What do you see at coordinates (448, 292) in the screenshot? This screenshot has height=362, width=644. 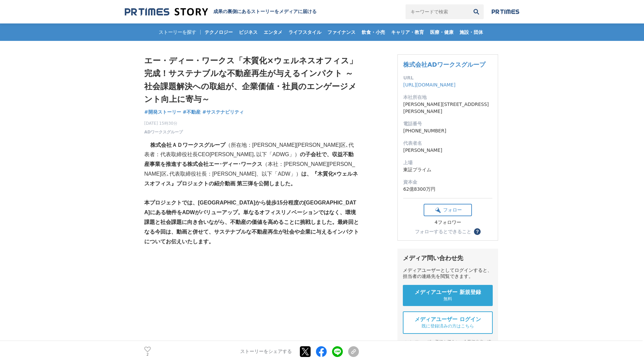 I see `span: メディアユーザー 新規登録` at bounding box center [448, 292].